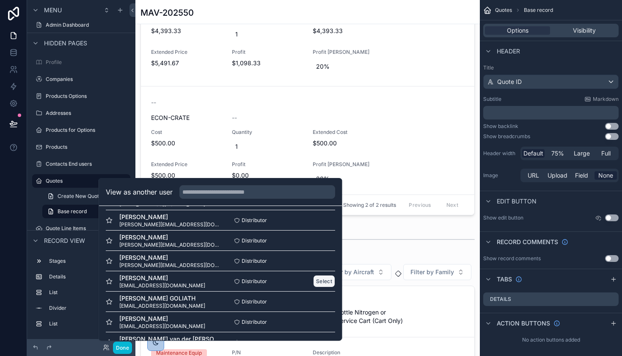 The height and width of the screenshot is (356, 622). What do you see at coordinates (87, 228) in the screenshot?
I see `label: Quote Line Items` at bounding box center [87, 228].